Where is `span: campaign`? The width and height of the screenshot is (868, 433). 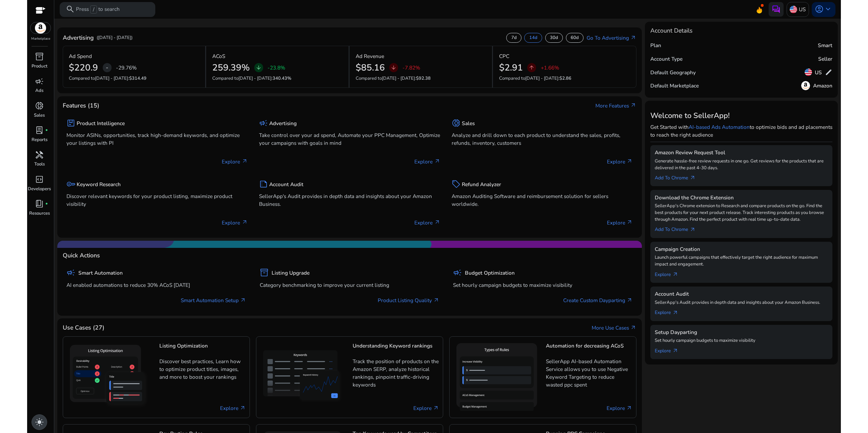 span: campaign is located at coordinates (457, 272).